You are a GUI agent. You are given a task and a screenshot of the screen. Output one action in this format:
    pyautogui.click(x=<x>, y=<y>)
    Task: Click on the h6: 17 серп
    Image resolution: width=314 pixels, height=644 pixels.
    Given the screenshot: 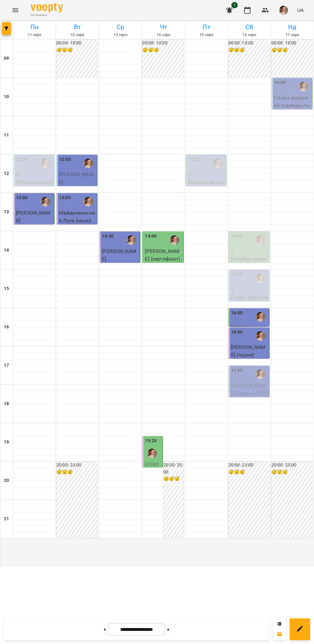 What is the action you would take?
    pyautogui.click(x=292, y=35)
    